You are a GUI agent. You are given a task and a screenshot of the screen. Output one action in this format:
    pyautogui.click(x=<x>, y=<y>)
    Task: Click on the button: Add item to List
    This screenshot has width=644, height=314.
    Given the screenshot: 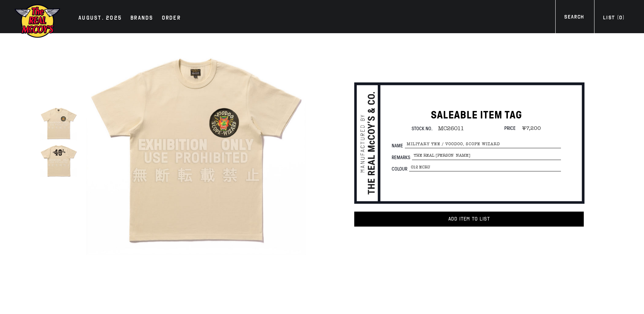 What is the action you would take?
    pyautogui.click(x=469, y=219)
    